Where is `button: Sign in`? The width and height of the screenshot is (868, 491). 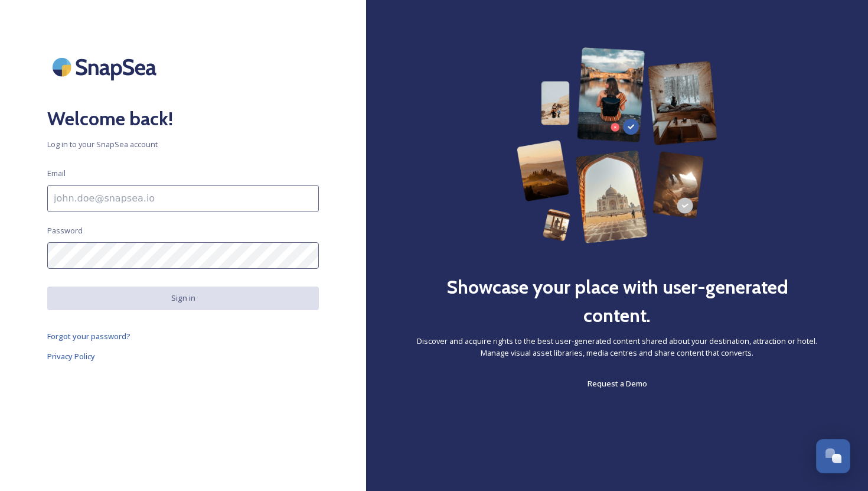
button: Sign in is located at coordinates (183, 298).